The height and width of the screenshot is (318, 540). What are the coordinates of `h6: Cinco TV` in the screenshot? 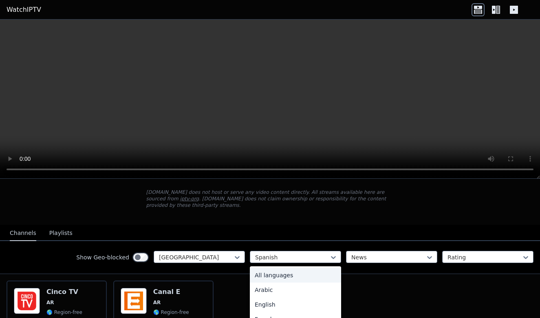 It's located at (64, 292).